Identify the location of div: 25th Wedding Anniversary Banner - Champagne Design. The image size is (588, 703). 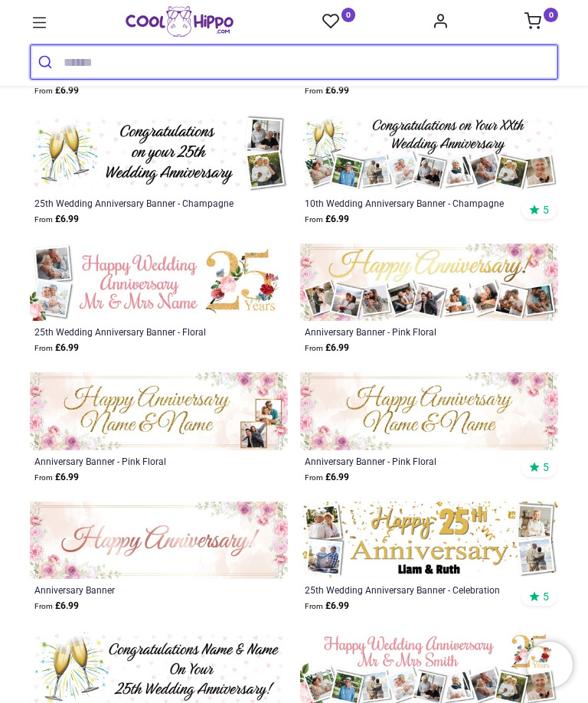
(134, 203).